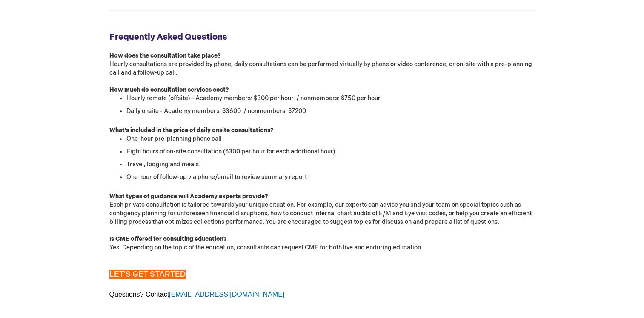 The image size is (644, 318). Describe the element at coordinates (331, 139) in the screenshot. I see `li: One-hour pre-planning phone call` at that location.